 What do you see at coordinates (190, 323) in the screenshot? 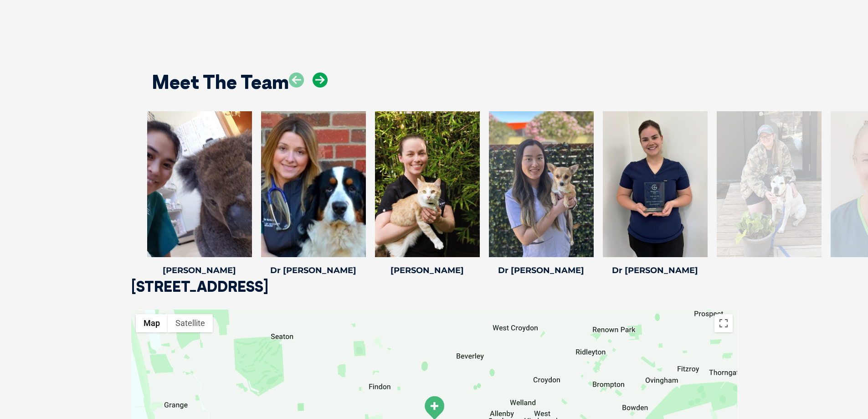
I see `button: Show satellite imagery` at bounding box center [190, 323].